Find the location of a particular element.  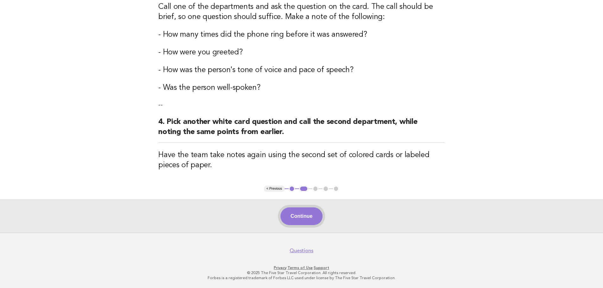

h3: - How were you greeted? is located at coordinates (301, 53).